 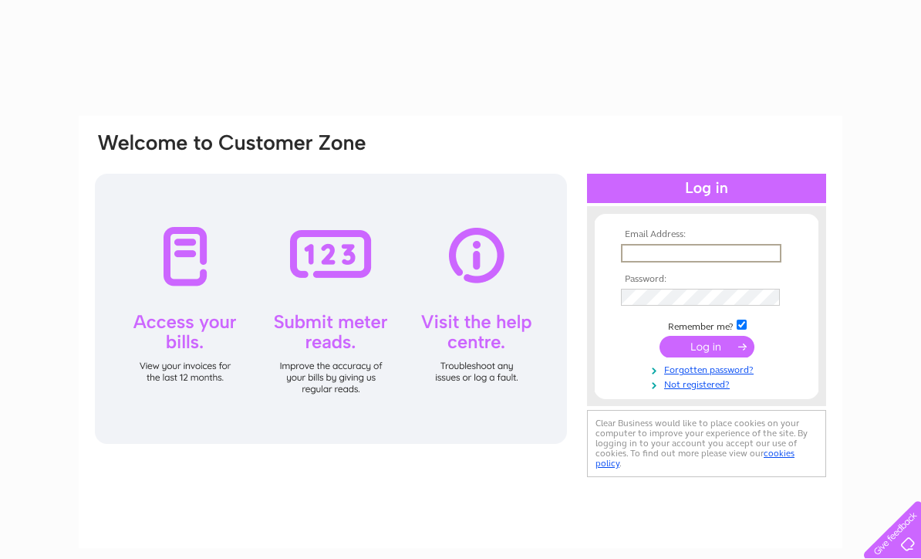 I want to click on th: Password:, so click(x=707, y=279).